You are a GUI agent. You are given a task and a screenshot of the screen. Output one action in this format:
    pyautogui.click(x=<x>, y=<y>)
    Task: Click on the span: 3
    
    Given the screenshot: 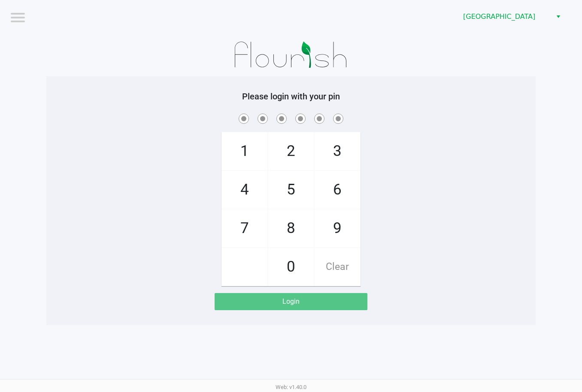 What is the action you would take?
    pyautogui.click(x=337, y=151)
    